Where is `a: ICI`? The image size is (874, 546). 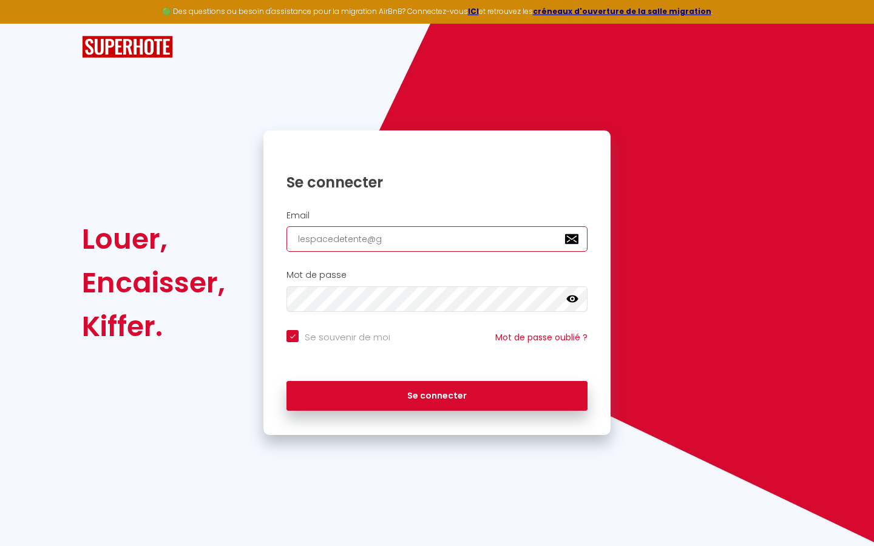 a: ICI is located at coordinates (473, 11).